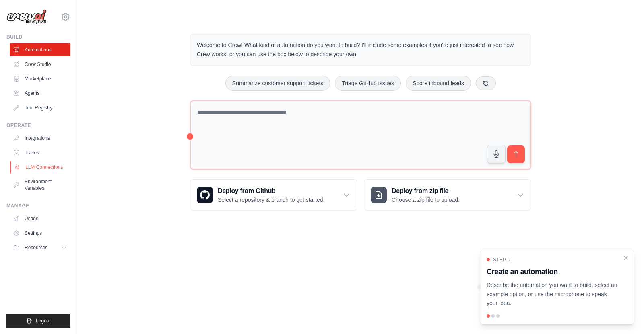  I want to click on div: Operate, so click(38, 126).